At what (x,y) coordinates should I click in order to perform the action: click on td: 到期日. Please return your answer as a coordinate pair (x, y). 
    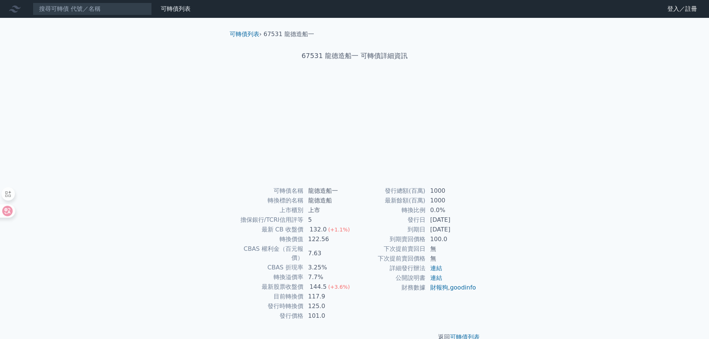
    Looking at the image, I should click on (390, 230).